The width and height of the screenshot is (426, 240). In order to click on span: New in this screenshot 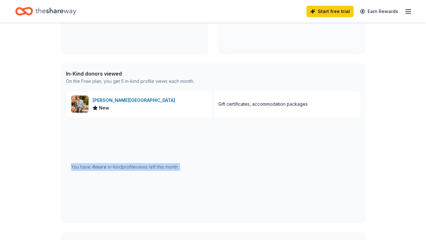, I will do `click(104, 108)`.